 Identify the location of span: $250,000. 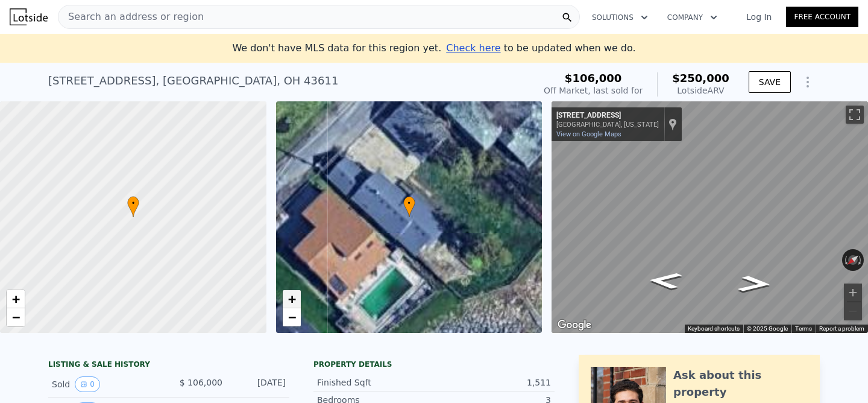
(701, 78).